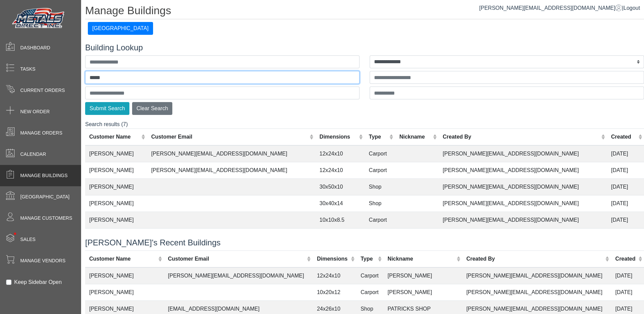 This screenshot has height=314, width=644. Describe the element at coordinates (107, 108) in the screenshot. I see `button: Submit Search` at that location.